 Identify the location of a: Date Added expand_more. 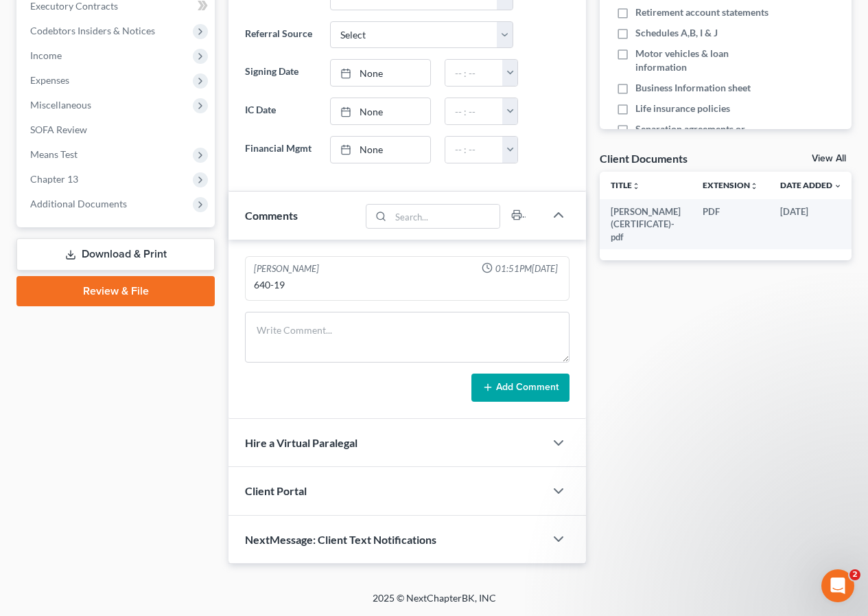
(812, 185).